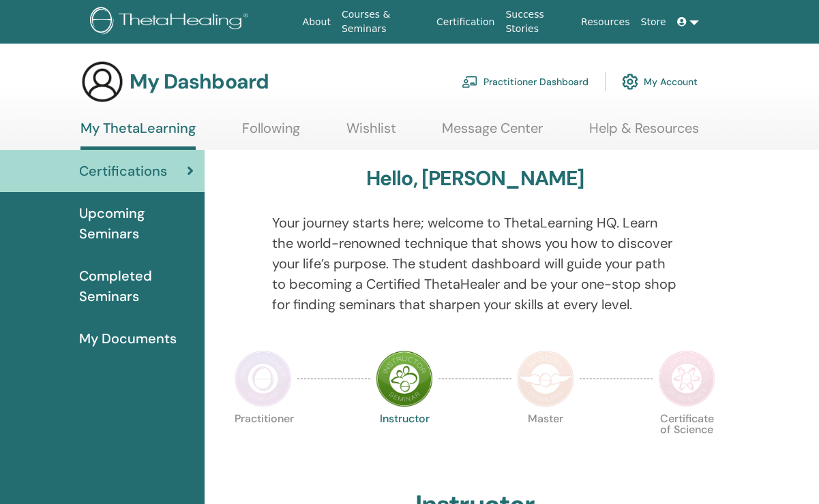 The width and height of the screenshot is (819, 504). Describe the element at coordinates (263, 442) in the screenshot. I see `p: Practitioner` at that location.